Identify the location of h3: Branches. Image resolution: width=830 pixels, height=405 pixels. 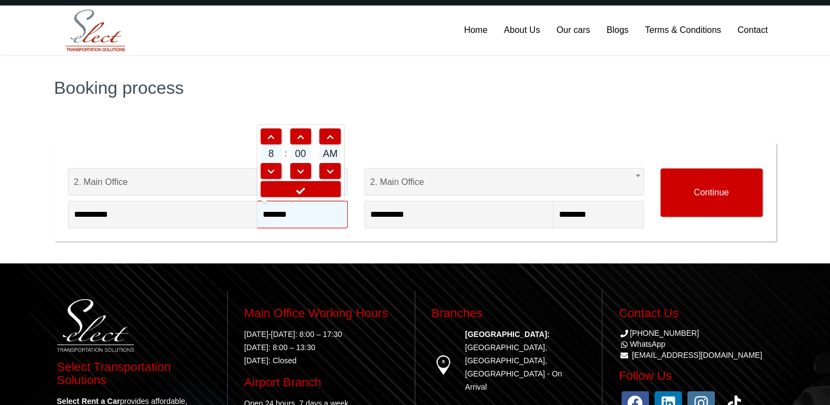
(508, 313).